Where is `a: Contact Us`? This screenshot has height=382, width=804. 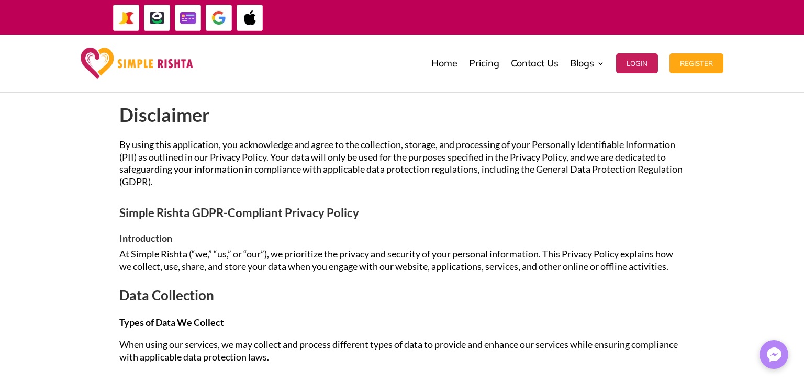 a: Contact Us is located at coordinates (534, 63).